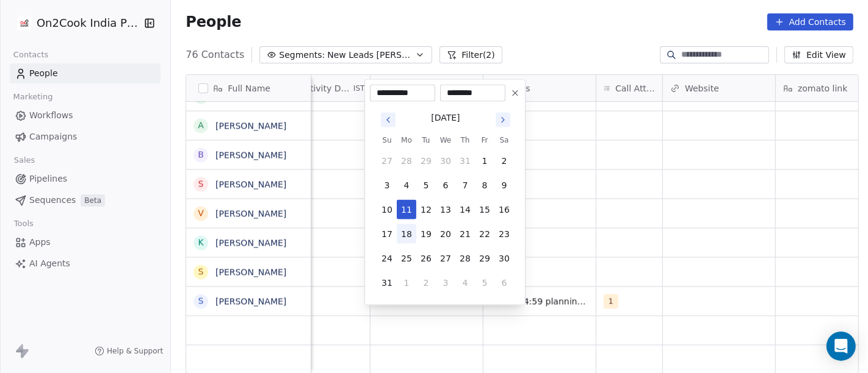 This screenshot has width=868, height=373. I want to click on th: Sunday, so click(387, 140).